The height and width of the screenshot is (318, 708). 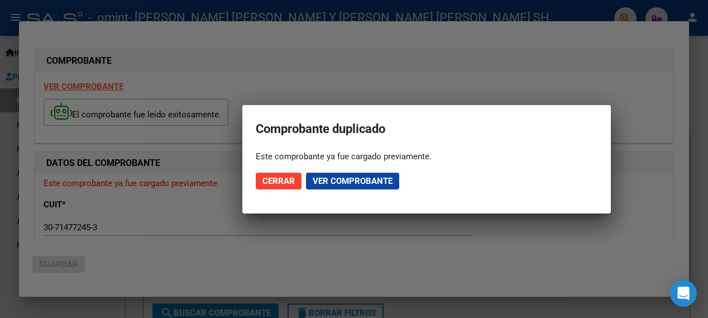 I want to click on div: Open Intercom Messenger, so click(x=683, y=293).